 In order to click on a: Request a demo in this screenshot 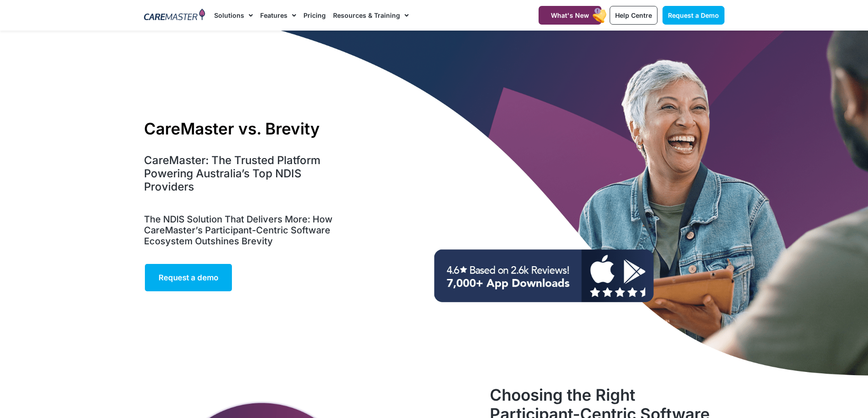, I will do `click(188, 277)`.